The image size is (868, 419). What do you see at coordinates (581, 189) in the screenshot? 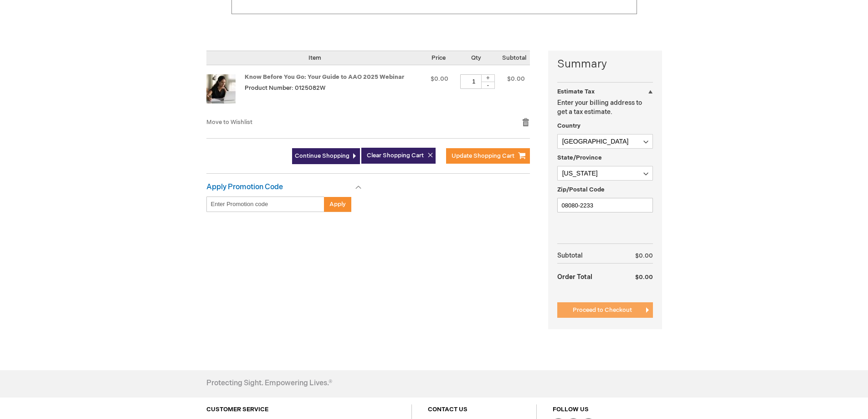
I see `span: Zip/Postal Code` at bounding box center [581, 189].